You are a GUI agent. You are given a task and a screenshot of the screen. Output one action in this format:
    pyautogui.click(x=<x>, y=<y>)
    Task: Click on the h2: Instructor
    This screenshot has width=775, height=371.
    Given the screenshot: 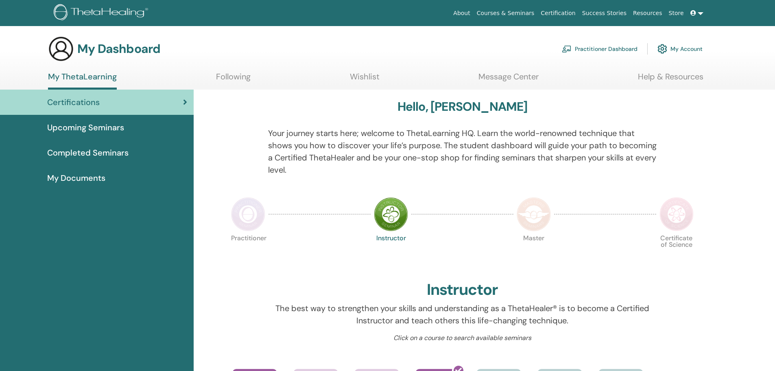 What is the action you would take?
    pyautogui.click(x=462, y=290)
    